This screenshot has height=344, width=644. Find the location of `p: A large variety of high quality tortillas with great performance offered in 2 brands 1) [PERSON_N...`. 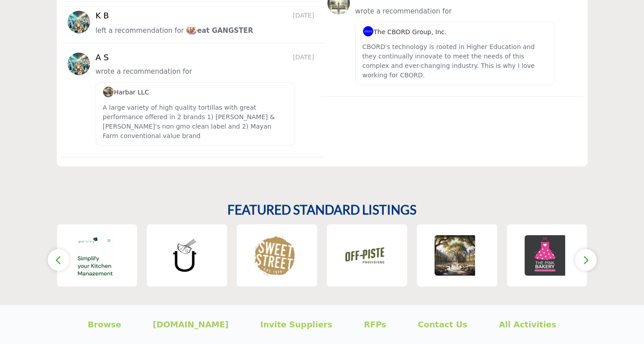

p: A large variety of high quality tortillas with great performance offered in 2 brands 1) [PERSON_N... is located at coordinates (195, 122).